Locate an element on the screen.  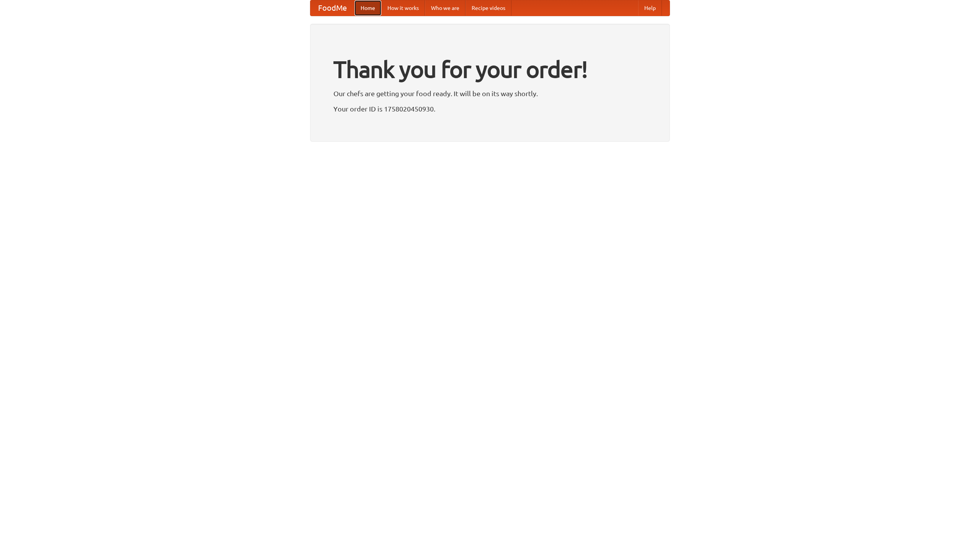
p: Your order ID is 1758020450930. is located at coordinates (490, 109).